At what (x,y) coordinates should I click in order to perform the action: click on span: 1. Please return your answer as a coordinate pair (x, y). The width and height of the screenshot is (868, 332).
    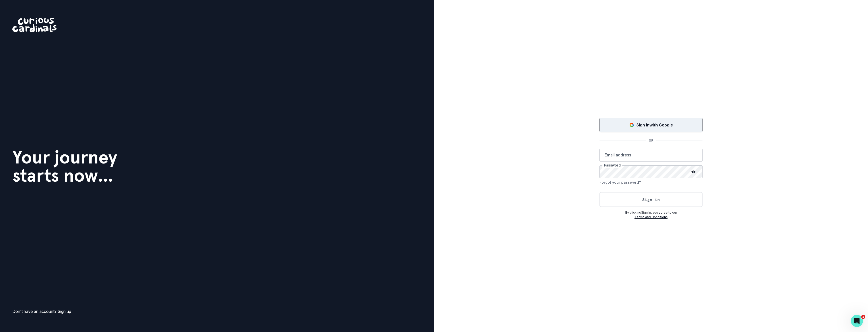
    Looking at the image, I should click on (863, 317).